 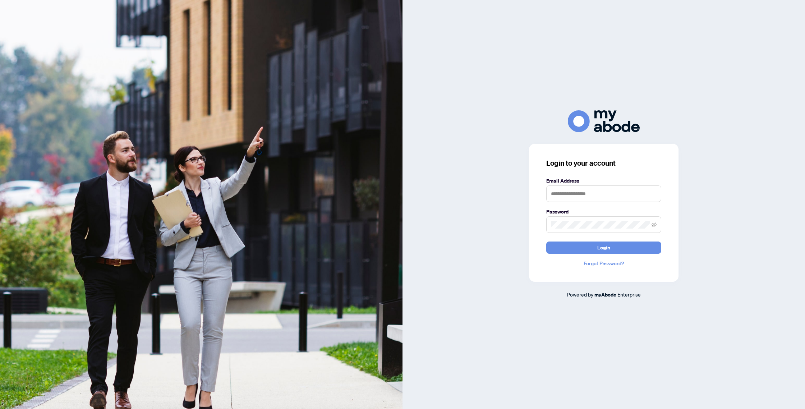 What do you see at coordinates (604, 248) in the screenshot?
I see `span: Login` at bounding box center [604, 248].